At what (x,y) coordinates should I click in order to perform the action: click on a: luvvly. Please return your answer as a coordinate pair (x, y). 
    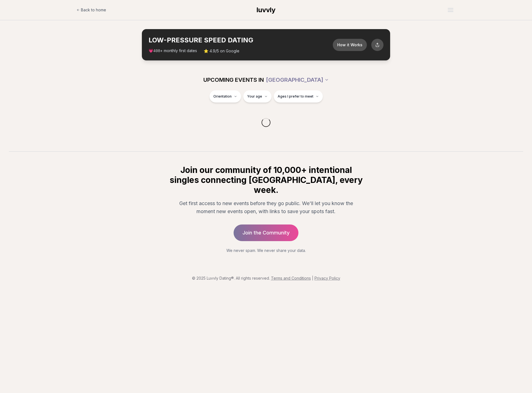
    Looking at the image, I should click on (266, 10).